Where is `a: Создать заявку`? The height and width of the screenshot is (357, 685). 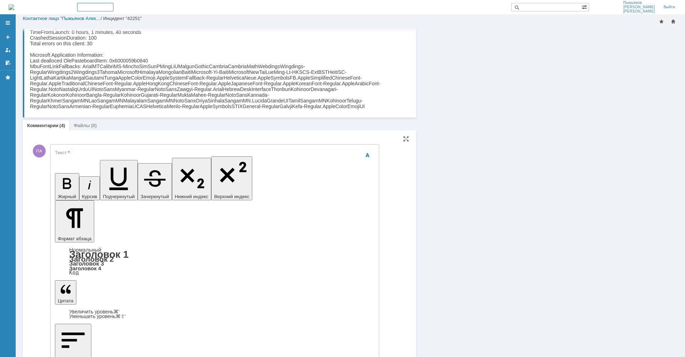
a: Создать заявку is located at coordinates (8, 37).